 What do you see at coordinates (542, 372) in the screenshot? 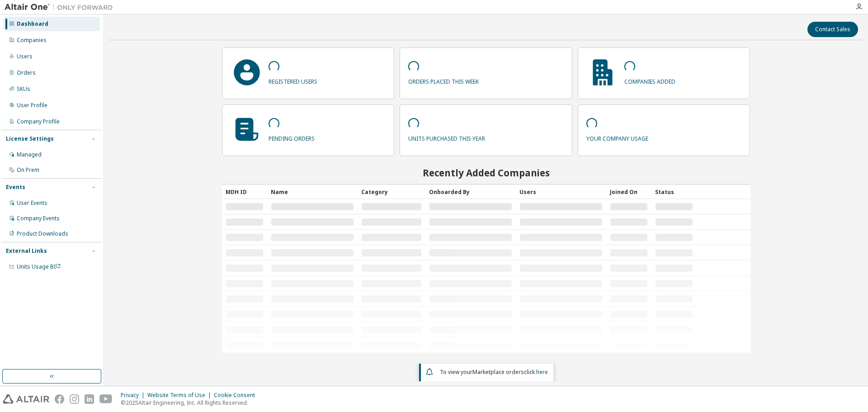
I see `a: here` at bounding box center [542, 372].